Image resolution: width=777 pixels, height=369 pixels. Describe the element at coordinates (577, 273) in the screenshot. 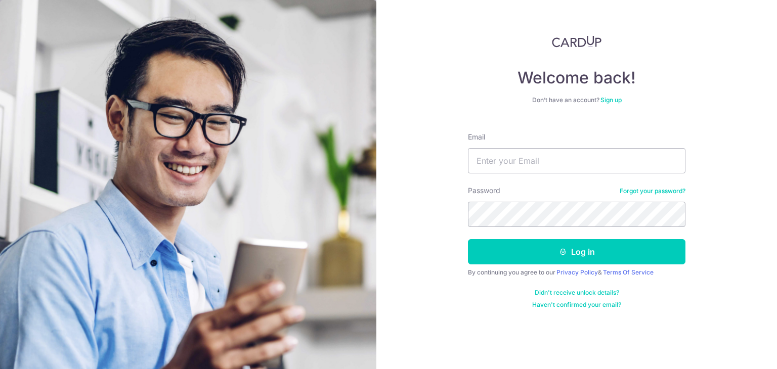

I see `div: By continuing you agree to our &` at that location.